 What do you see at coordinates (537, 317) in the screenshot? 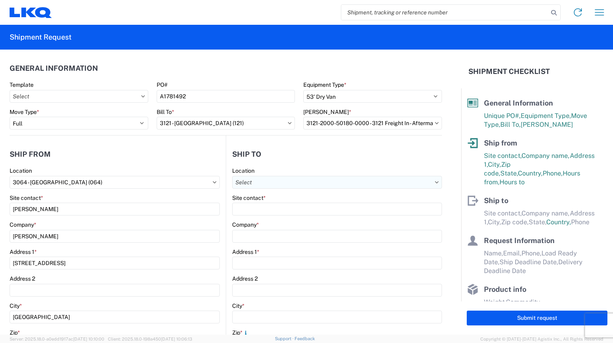
I see `button: Submit request` at bounding box center [537, 317].